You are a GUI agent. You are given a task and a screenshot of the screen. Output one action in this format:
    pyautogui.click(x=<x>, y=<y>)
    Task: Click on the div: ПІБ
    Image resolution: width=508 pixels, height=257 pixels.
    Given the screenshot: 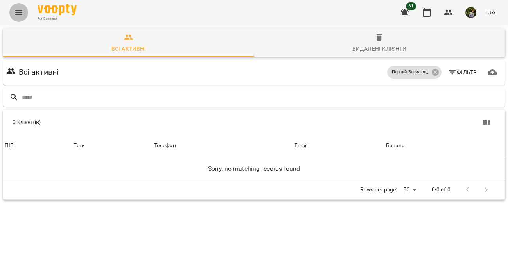 What is the action you would take?
    pyautogui.click(x=9, y=146)
    